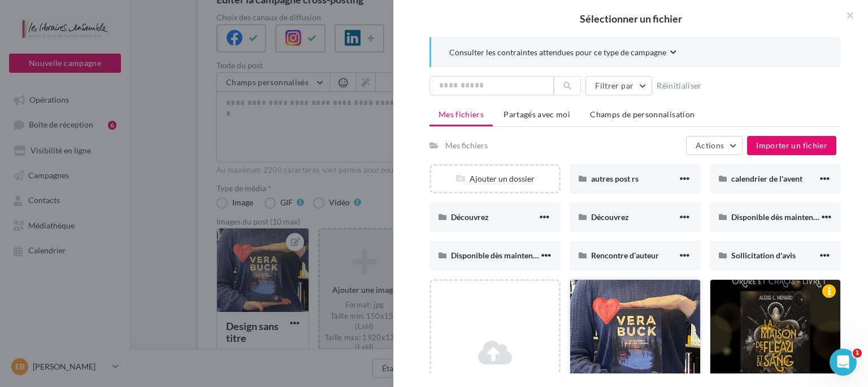  Describe the element at coordinates (857, 354) in the screenshot. I see `span: 1` at that location.